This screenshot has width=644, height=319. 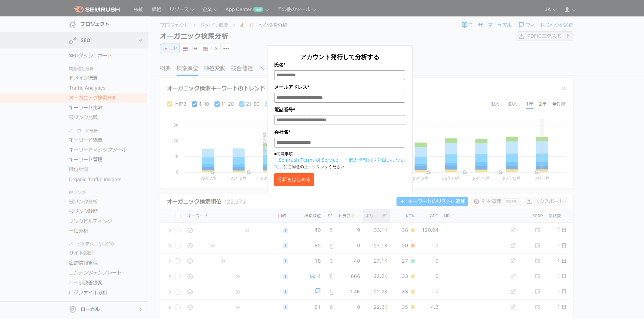 I want to click on p: ■同意事項 にご同意の上、クリックください, so click(x=340, y=160).